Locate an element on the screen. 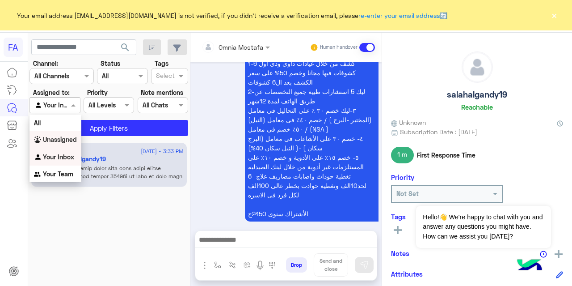 The width and height of the screenshot is (572, 286). div: FA is located at coordinates (13, 47).